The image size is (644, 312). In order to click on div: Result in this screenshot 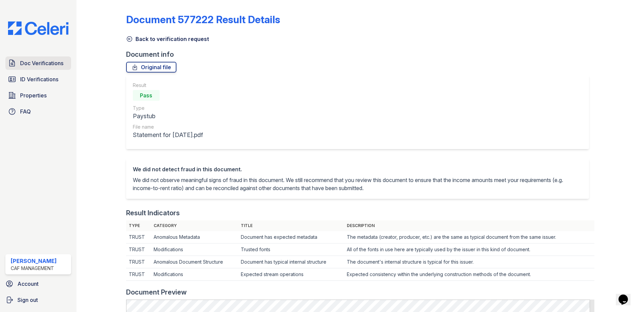, I will do `click(168, 85)`.